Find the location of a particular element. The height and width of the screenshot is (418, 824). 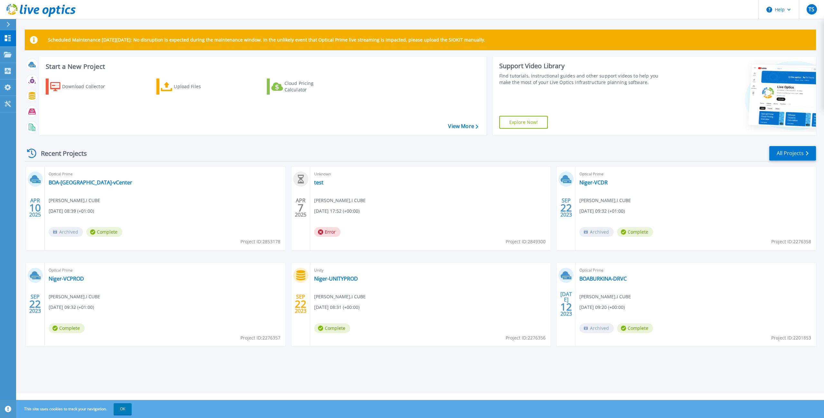

div: Upload Files is located at coordinates (200, 87).